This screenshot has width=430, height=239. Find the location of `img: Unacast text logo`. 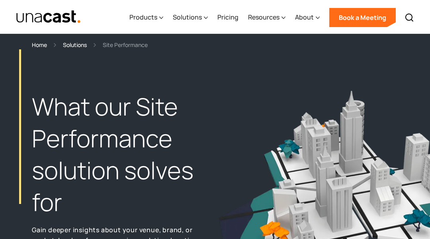

img: Unacast text logo is located at coordinates (48, 17).